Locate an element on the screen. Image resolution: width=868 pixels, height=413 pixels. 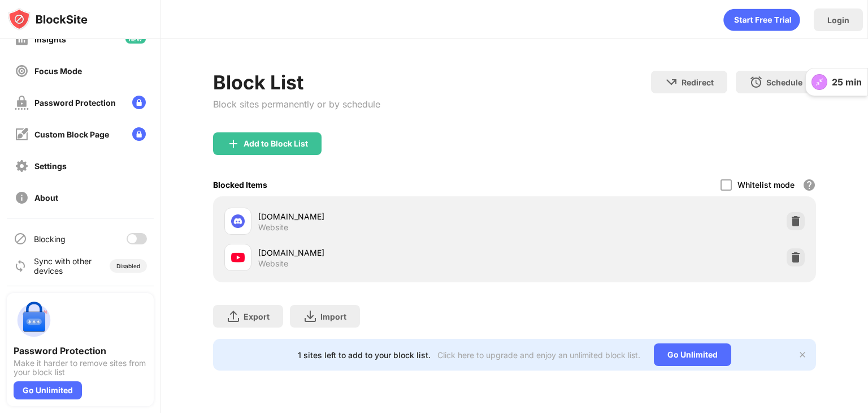
div: Settings is located at coordinates (50, 165).